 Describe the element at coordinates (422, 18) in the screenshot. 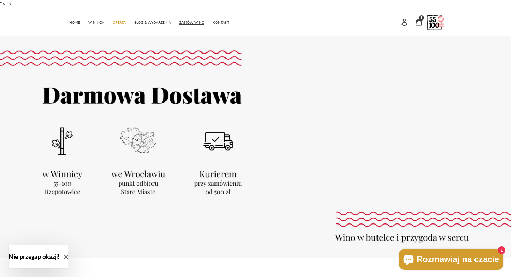

I see `span: 1` at that location.